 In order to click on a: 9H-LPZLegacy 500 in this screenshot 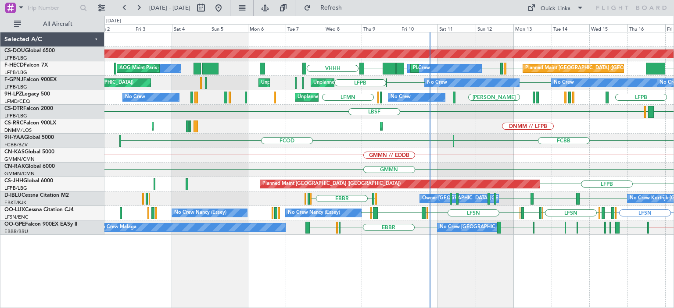, I will do `click(27, 94)`.